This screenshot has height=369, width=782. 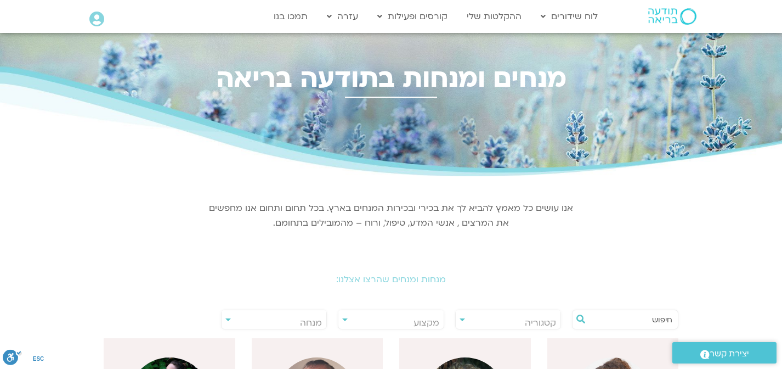 What do you see at coordinates (342, 16) in the screenshot?
I see `a: עזרה` at bounding box center [342, 16].